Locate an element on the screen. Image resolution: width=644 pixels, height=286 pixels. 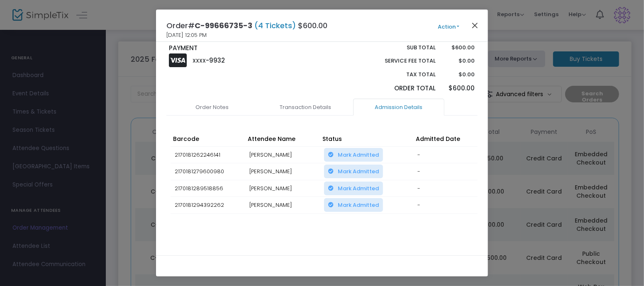
button: Close is located at coordinates (476, 25).